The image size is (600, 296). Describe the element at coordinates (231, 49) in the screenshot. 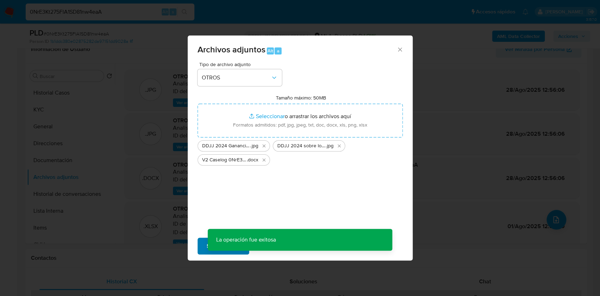

I see `span: Archivos adjuntos` at that location.